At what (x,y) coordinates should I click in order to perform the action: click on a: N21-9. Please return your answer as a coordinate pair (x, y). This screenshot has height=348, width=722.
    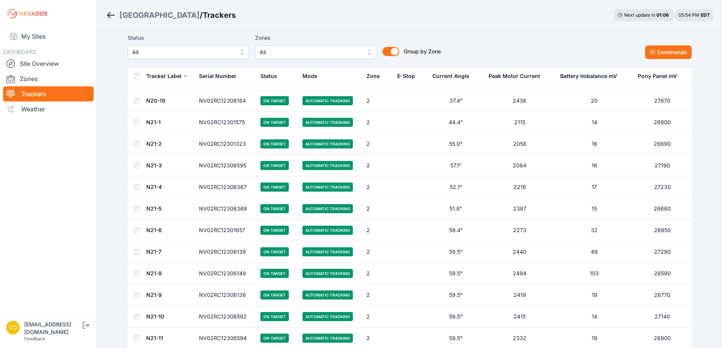
    Looking at the image, I should click on (154, 295).